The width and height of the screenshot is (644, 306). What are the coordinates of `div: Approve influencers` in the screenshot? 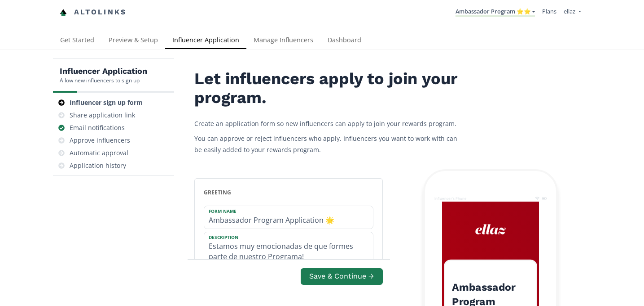 It's located at (100, 140).